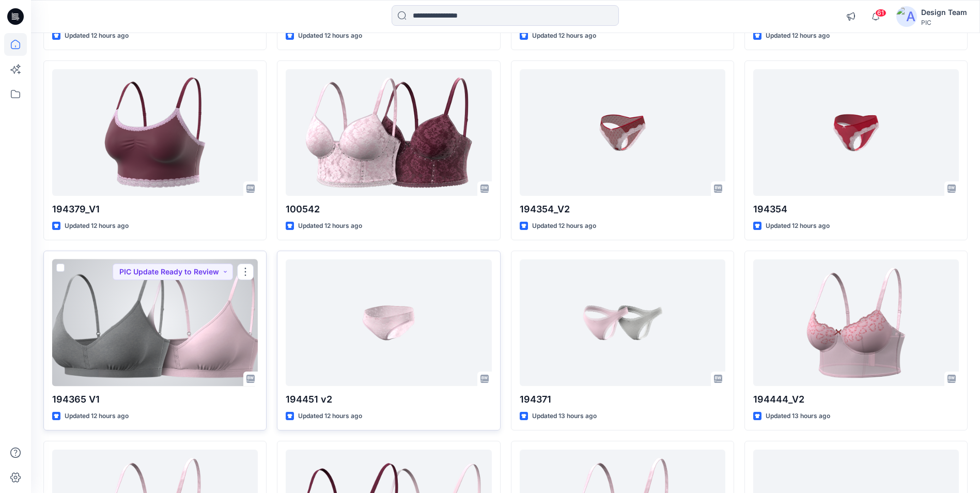 This screenshot has height=493, width=980. What do you see at coordinates (944, 12) in the screenshot?
I see `div: Design Team` at bounding box center [944, 12].